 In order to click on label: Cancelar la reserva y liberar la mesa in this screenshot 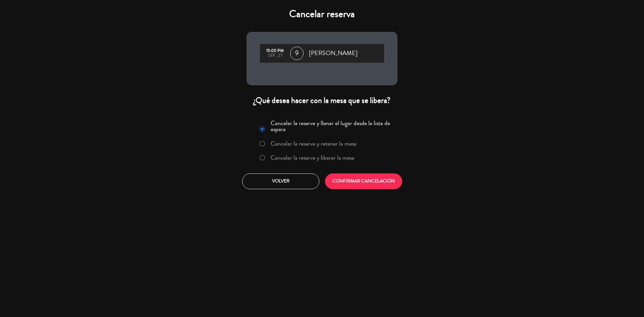, I will do `click(312, 157)`.